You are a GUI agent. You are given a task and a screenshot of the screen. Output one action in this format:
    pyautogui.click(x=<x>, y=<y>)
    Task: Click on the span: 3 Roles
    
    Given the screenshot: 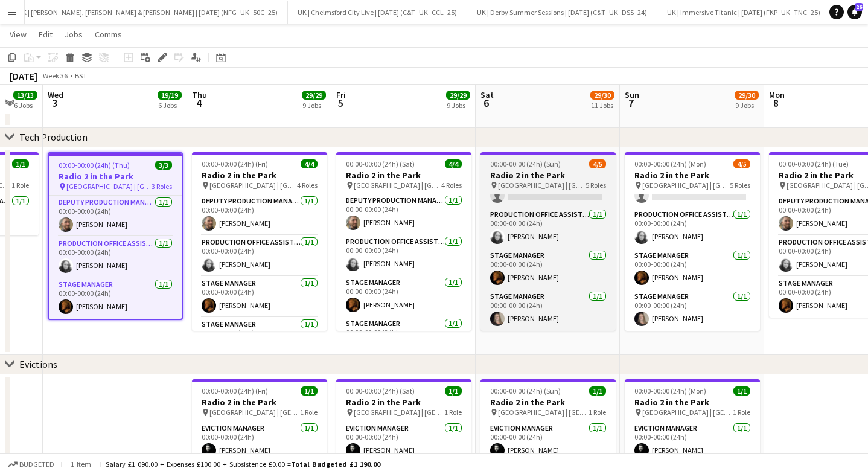 What is the action you would take?
    pyautogui.click(x=161, y=186)
    